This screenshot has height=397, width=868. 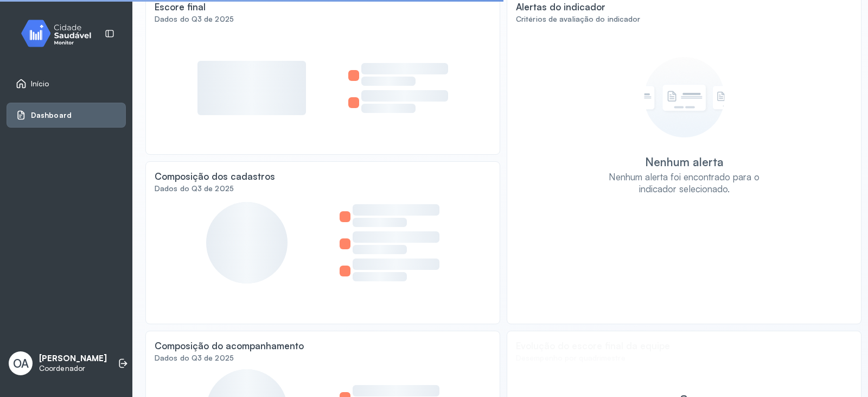 What do you see at coordinates (684, 162) in the screenshot?
I see `div: Nenhum alerta` at bounding box center [684, 162].